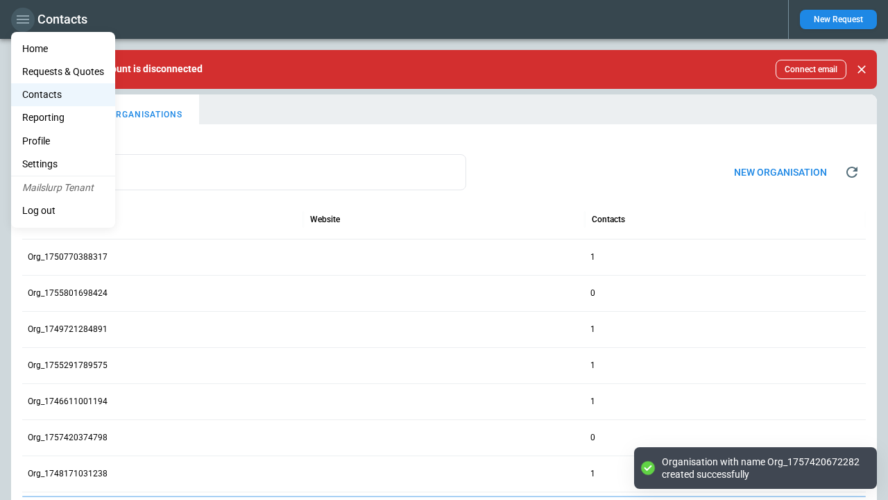 The height and width of the screenshot is (500, 888). Describe the element at coordinates (63, 187) in the screenshot. I see `li: Mailslurp Tenant` at that location.